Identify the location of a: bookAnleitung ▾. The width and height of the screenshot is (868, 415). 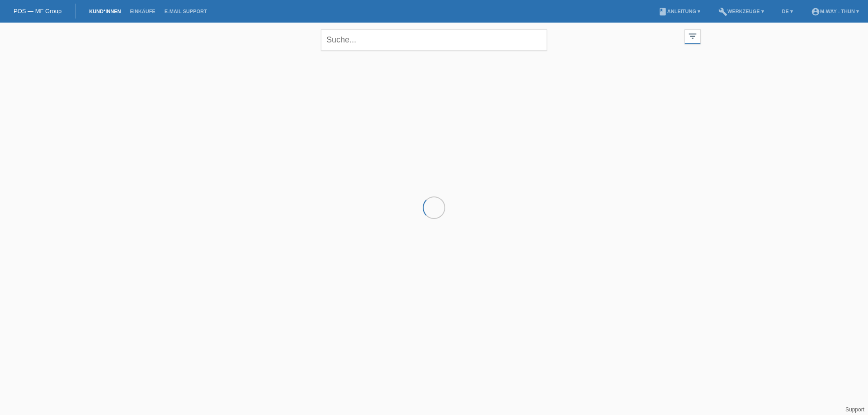
(679, 11).